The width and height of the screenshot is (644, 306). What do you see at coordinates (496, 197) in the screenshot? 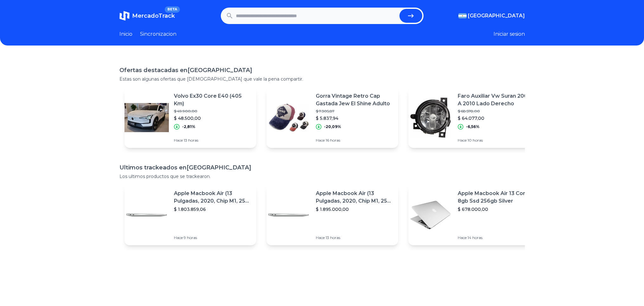
I see `p: Apple Macbook Air 13 Core I5 8gb Ssd 256gb Silver` at bounding box center [496, 197].